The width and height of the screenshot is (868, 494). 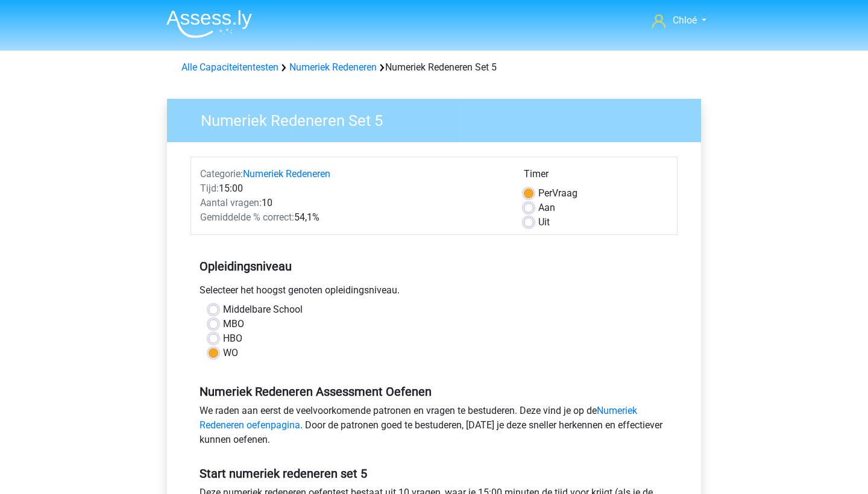 What do you see at coordinates (221, 173) in the screenshot?
I see `span: Categorie:` at bounding box center [221, 173].